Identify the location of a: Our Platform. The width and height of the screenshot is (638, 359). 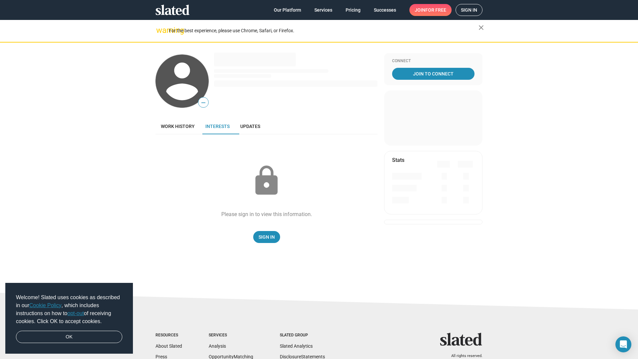
(287, 10).